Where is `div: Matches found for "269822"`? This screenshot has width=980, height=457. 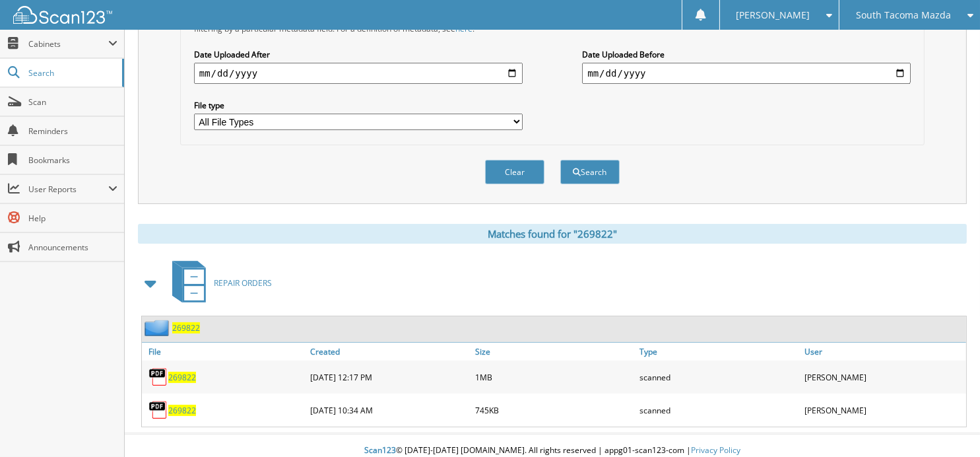 div: Matches found for "269822" is located at coordinates (552, 234).